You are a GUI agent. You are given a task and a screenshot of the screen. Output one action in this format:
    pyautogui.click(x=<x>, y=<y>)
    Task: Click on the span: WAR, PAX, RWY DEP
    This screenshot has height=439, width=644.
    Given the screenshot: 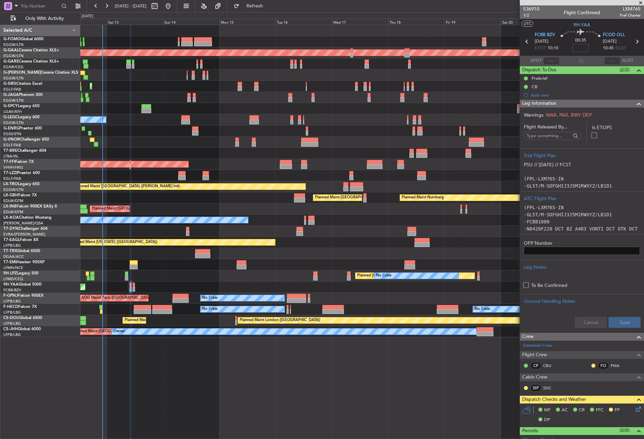 What is the action you would take?
    pyautogui.click(x=569, y=115)
    